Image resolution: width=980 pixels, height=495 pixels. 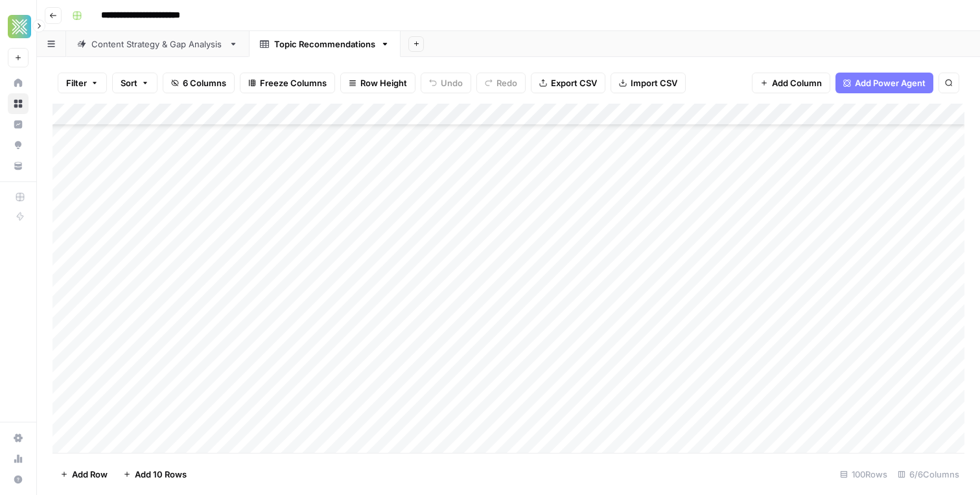 I want to click on button: Add Power Agent, so click(x=883, y=83).